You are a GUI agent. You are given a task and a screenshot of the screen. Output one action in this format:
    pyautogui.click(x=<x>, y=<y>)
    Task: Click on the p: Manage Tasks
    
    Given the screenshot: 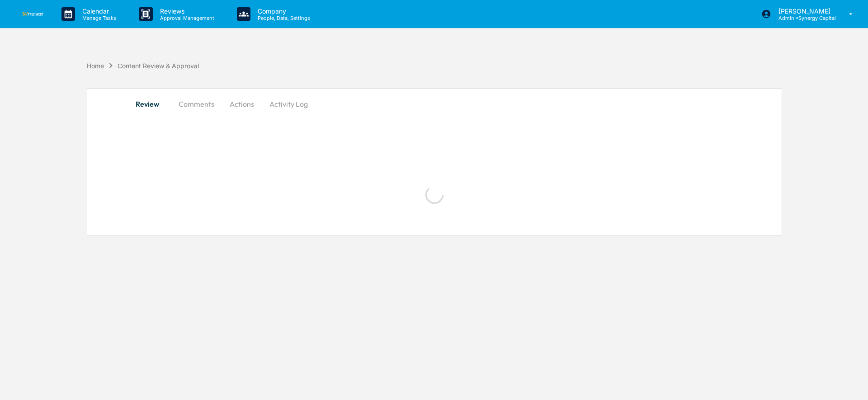 What is the action you would take?
    pyautogui.click(x=98, y=18)
    